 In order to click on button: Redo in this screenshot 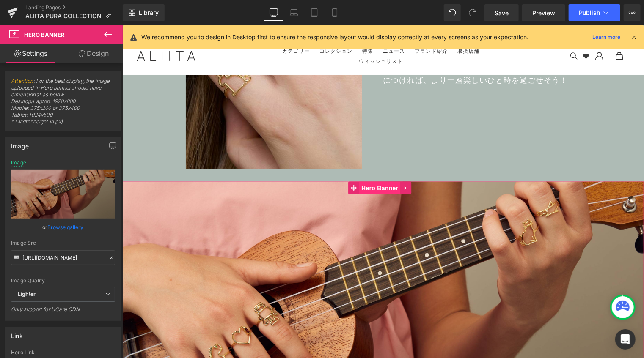, I will do `click(473, 13)`.